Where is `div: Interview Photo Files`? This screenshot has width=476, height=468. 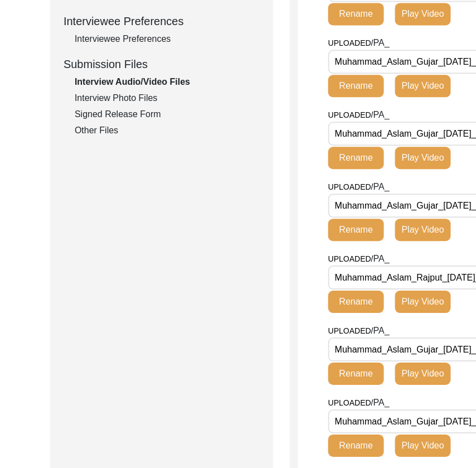
div: Interview Photo Files is located at coordinates (167, 98).